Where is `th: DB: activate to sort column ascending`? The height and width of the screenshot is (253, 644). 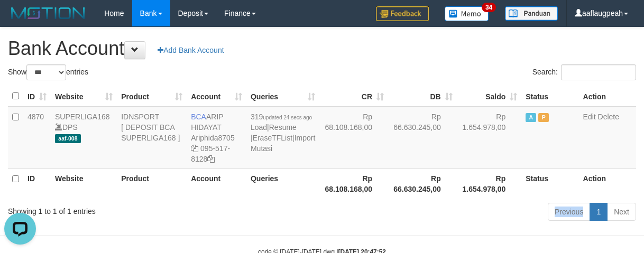 th: DB: activate to sort column ascending is located at coordinates (423, 96).